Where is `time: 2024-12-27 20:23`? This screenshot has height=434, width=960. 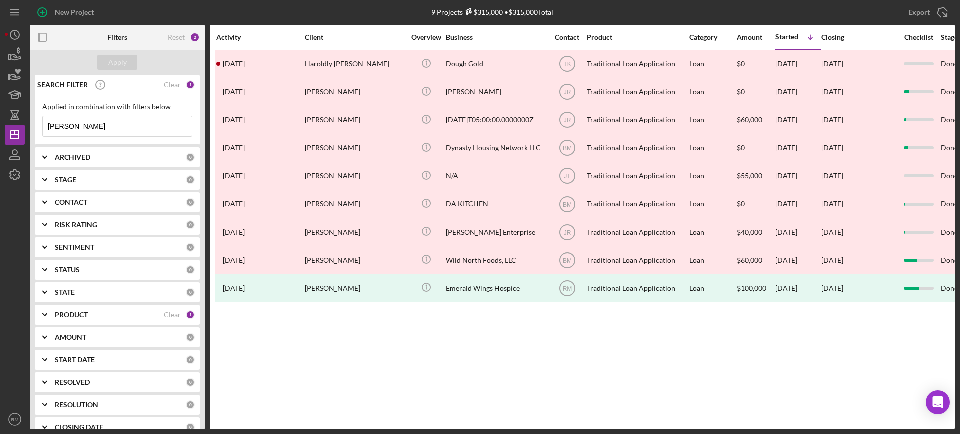 time: 2024-12-27 20:23 is located at coordinates (234, 64).